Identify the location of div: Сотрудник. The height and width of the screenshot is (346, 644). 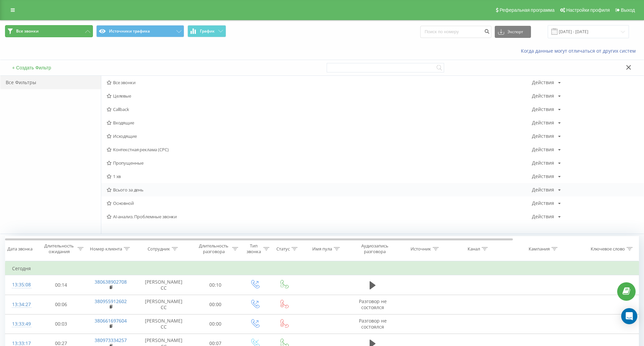
(159, 249).